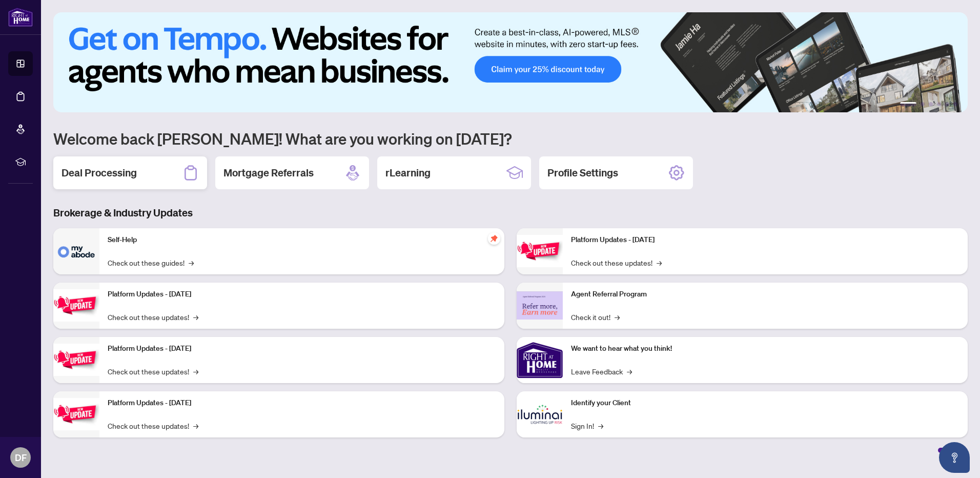 The width and height of the screenshot is (980, 478). I want to click on a: Sign In!→, so click(587, 426).